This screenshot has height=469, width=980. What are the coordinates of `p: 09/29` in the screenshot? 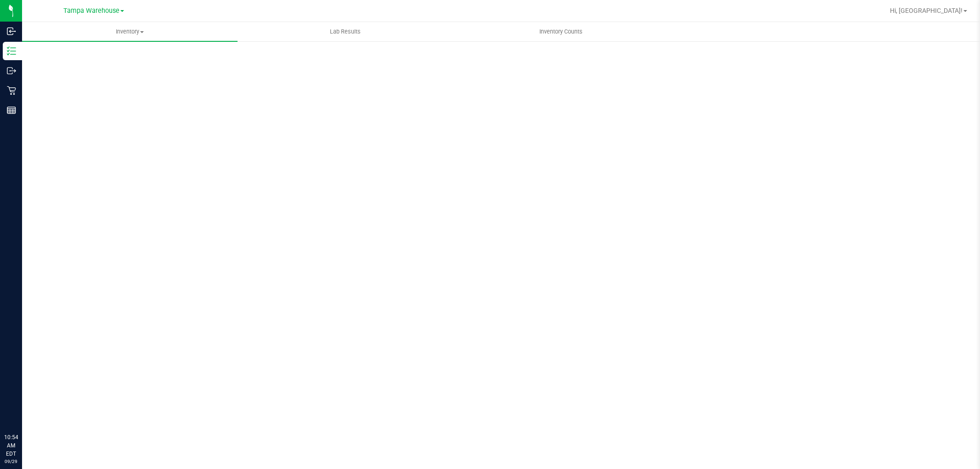 It's located at (11, 461).